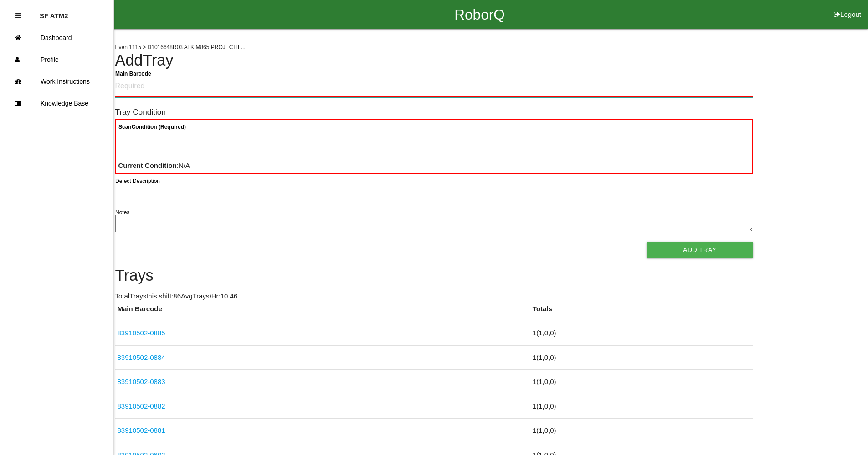 The image size is (868, 455). Describe the element at coordinates (141, 333) in the screenshot. I see `a: 83910502-0885` at that location.